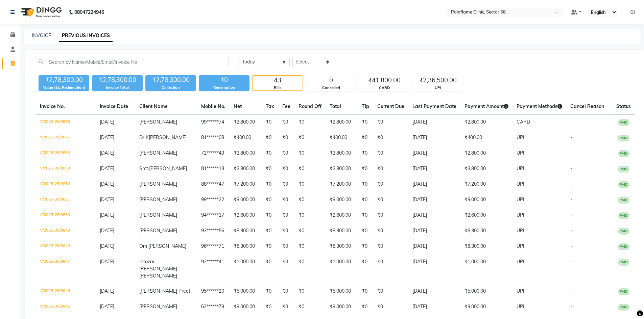 The width and height of the screenshot is (644, 319). Describe the element at coordinates (65, 200) in the screenshot. I see `td: V/2025-26/9851` at that location.